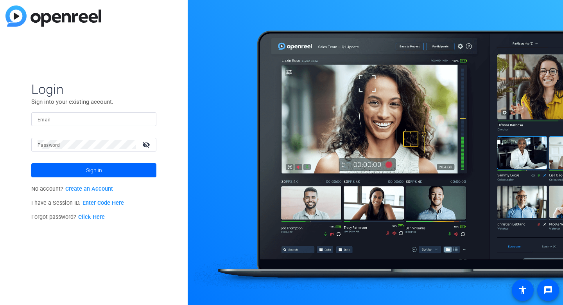 This screenshot has height=305, width=563. What do you see at coordinates (48, 145) in the screenshot?
I see `mat-label: Password` at bounding box center [48, 145].